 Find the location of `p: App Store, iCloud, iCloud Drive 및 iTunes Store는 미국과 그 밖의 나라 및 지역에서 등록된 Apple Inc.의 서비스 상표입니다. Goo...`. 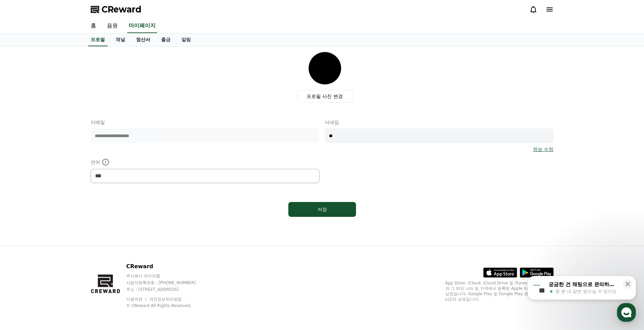

p: App Store, iCloud, iCloud Drive 및 iTunes Store는 미국과 그 밖의 나라 및 지역에서 등록된 Apple Inc.의 서비스 상표입니다. Goo... is located at coordinates (499, 291).